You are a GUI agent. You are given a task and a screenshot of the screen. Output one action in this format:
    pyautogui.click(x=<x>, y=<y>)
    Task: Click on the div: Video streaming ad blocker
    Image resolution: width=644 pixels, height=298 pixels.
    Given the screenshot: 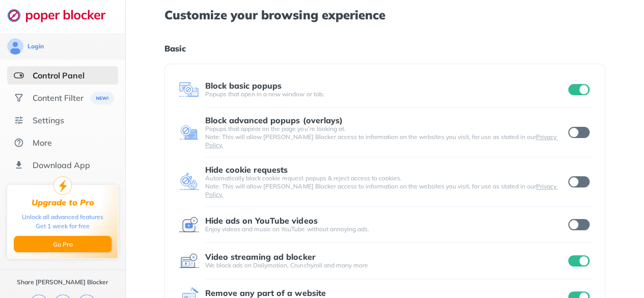 What is the action you would take?
    pyautogui.click(x=260, y=257)
    